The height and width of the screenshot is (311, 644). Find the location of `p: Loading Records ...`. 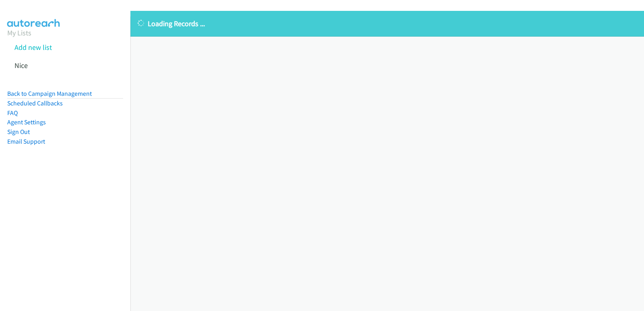

p: Loading Records ... is located at coordinates (387, 23).